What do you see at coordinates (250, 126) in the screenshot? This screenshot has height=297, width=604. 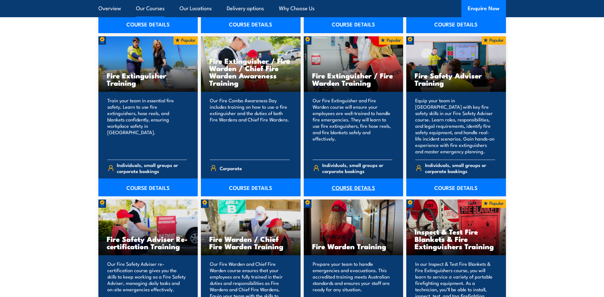 I see `p: Our Fire Combo Awareness Day includes training on how to use a fire extinguisher and the duties o...` at bounding box center [250, 126].